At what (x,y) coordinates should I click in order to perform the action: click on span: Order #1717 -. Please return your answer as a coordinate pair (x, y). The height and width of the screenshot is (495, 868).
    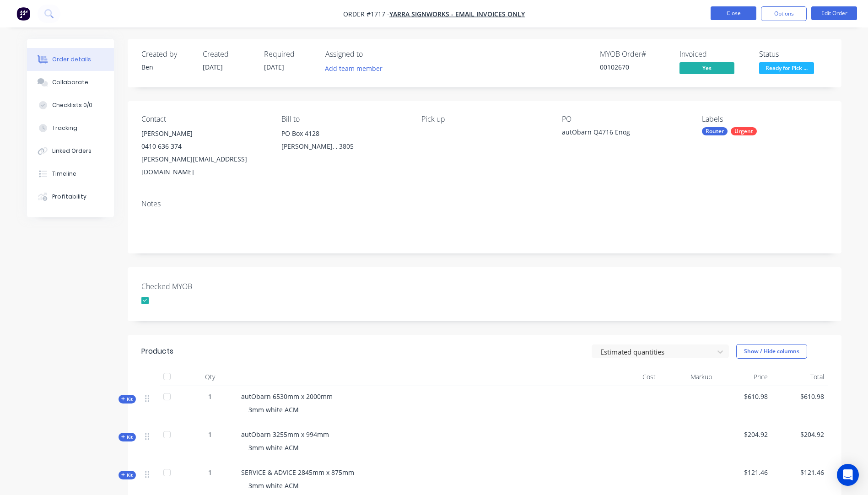
    Looking at the image, I should click on (366, 14).